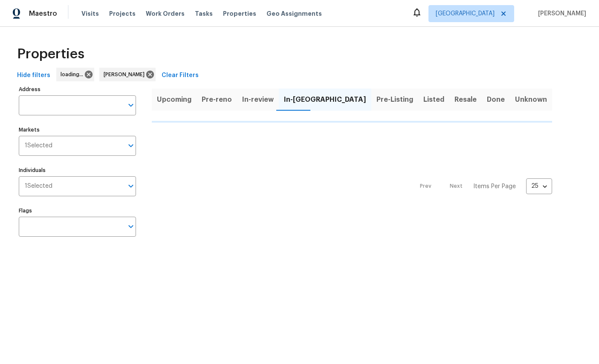  I want to click on span: Geo Assignments, so click(294, 14).